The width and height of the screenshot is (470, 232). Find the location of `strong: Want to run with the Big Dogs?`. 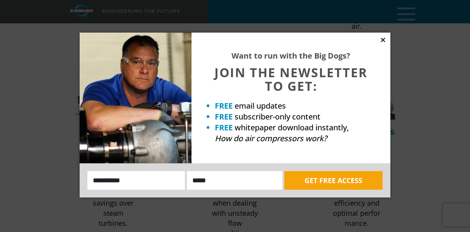

strong: Want to run with the Big Dogs? is located at coordinates (291, 56).